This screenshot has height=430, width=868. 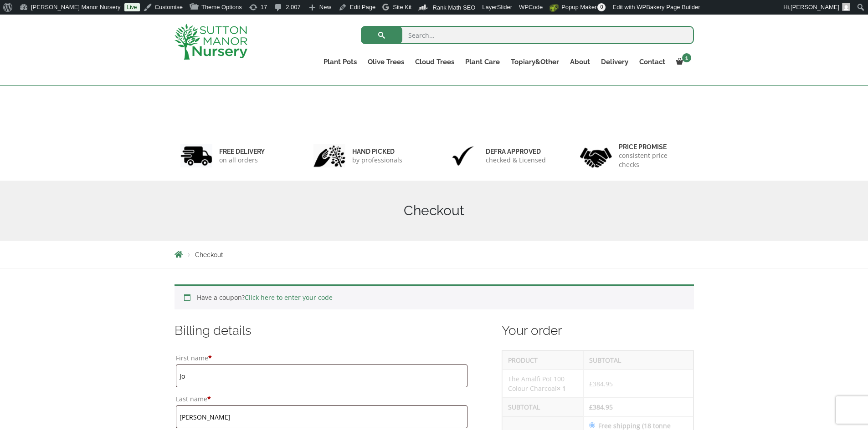 I want to click on h1: Checkout, so click(x=434, y=211).